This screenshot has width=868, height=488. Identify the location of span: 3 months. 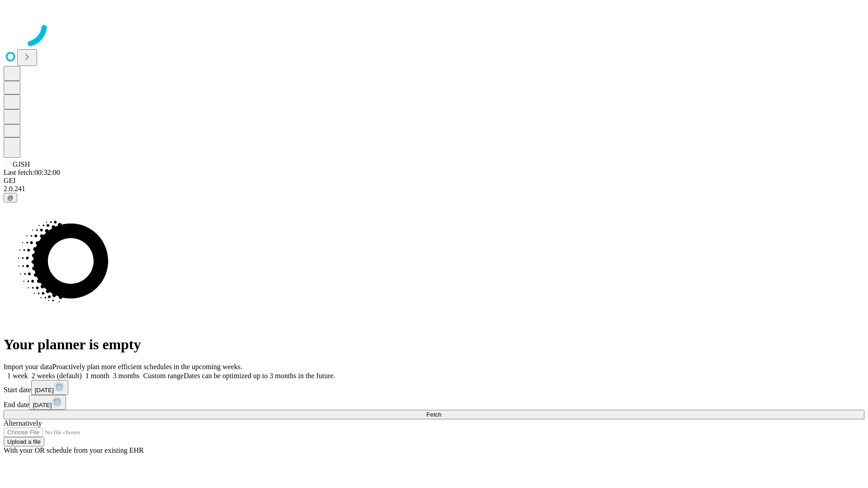
(126, 376).